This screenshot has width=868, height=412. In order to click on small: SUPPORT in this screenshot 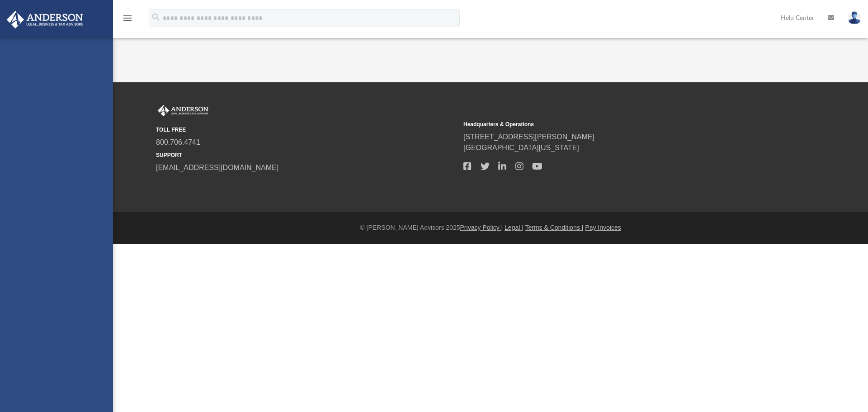, I will do `click(307, 155)`.